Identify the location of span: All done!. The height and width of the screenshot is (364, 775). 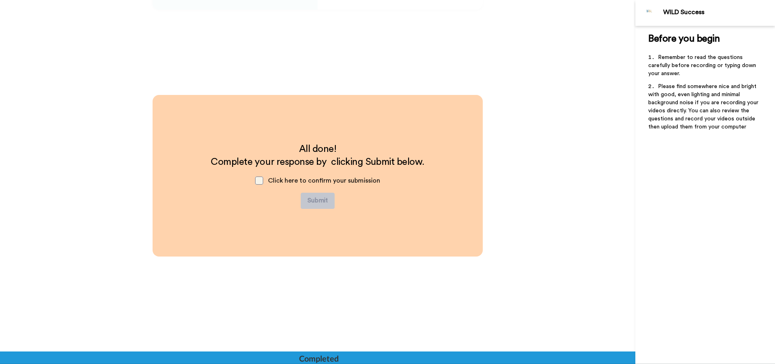
(318, 149).